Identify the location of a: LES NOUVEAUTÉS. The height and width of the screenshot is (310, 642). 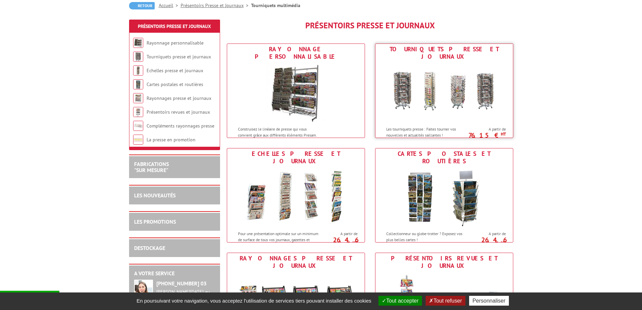
(155, 195).